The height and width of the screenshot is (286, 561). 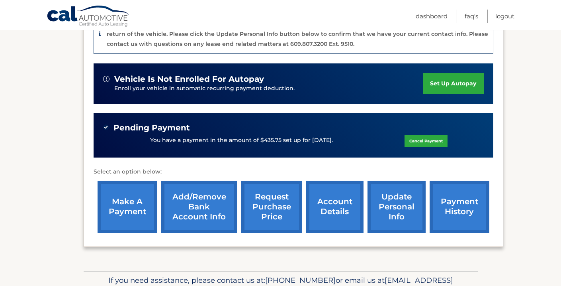 What do you see at coordinates (335, 206) in the screenshot?
I see `a: account details` at bounding box center [335, 206].